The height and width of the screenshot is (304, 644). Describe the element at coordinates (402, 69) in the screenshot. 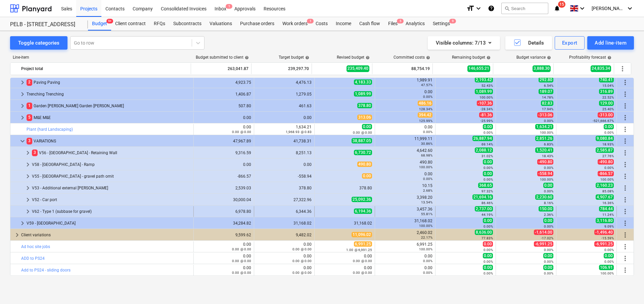

I see `div: 88,754.19` at that location.